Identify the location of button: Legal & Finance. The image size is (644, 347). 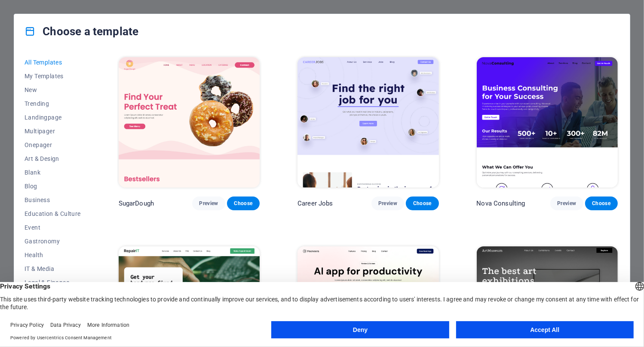
(53, 282).